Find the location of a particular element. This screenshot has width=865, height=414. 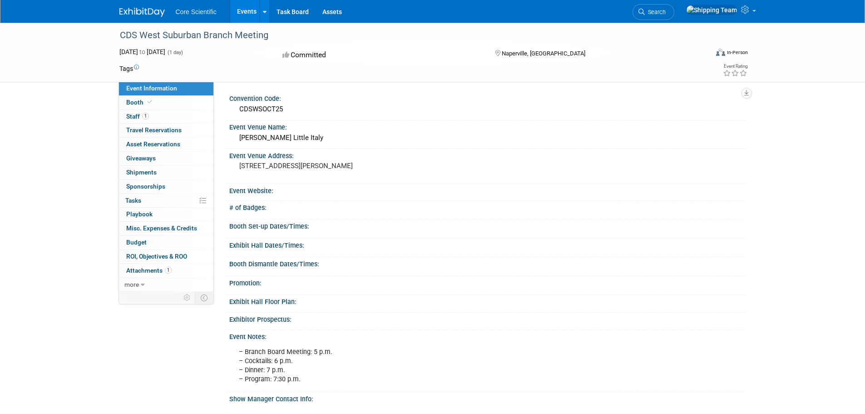

div: Booth Set-up Dates/Times: is located at coordinates (488, 225).